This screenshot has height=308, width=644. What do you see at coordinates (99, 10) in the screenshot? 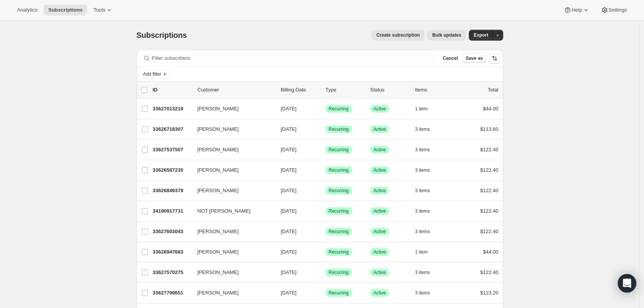
I see `span: Tools` at bounding box center [99, 10].